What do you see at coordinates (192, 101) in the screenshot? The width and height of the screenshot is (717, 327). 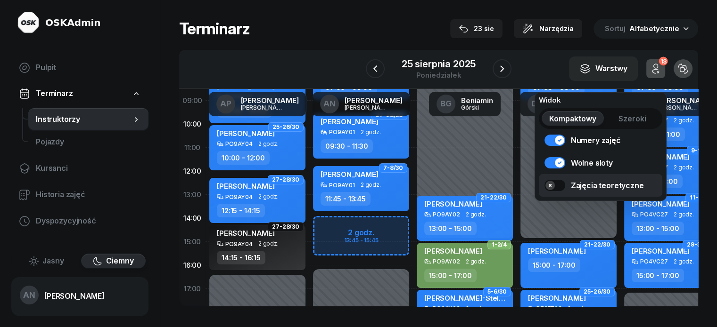 I see `div: 09:00` at bounding box center [192, 101].